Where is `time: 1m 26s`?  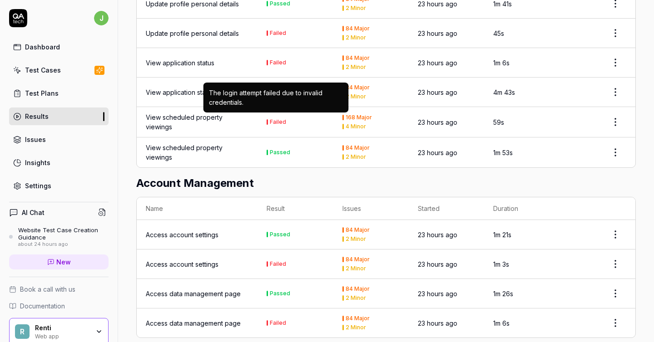 time: 1m 26s is located at coordinates (503, 294).